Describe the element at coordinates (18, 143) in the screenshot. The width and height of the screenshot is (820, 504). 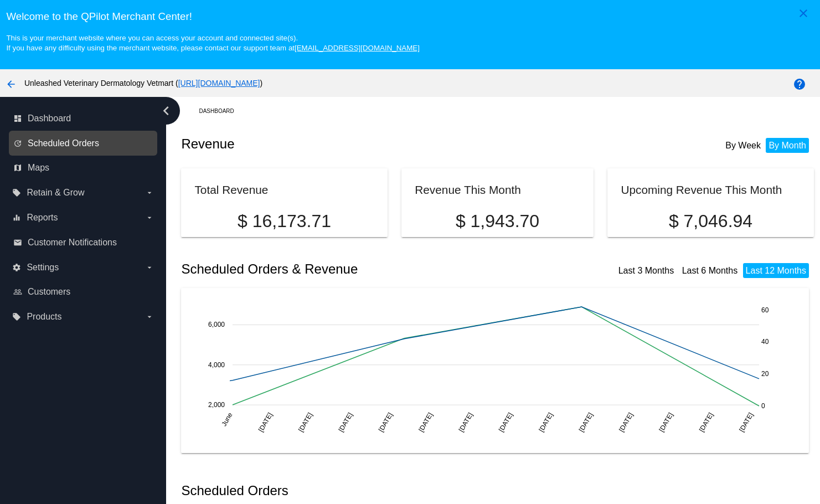
I see `i: update` at that location.